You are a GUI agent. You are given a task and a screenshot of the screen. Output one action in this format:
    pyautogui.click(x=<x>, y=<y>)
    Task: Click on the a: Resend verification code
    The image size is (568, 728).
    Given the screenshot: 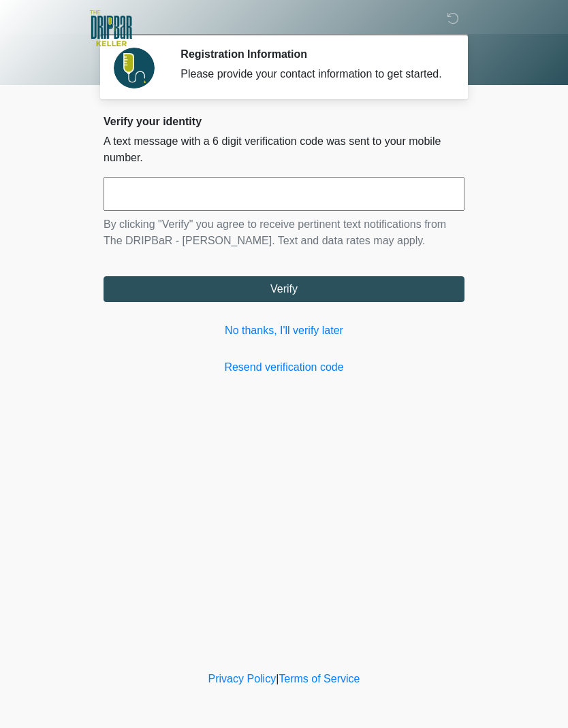 What is the action you would take?
    pyautogui.click(x=284, y=367)
    